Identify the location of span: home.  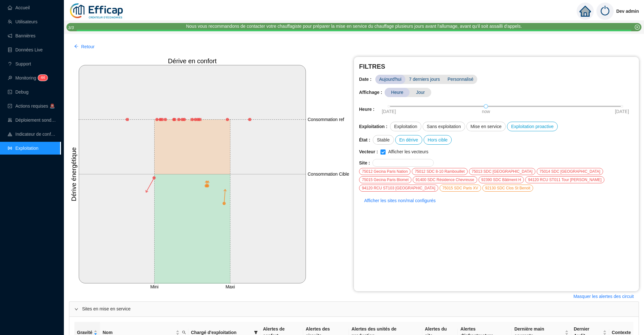
(585, 11).